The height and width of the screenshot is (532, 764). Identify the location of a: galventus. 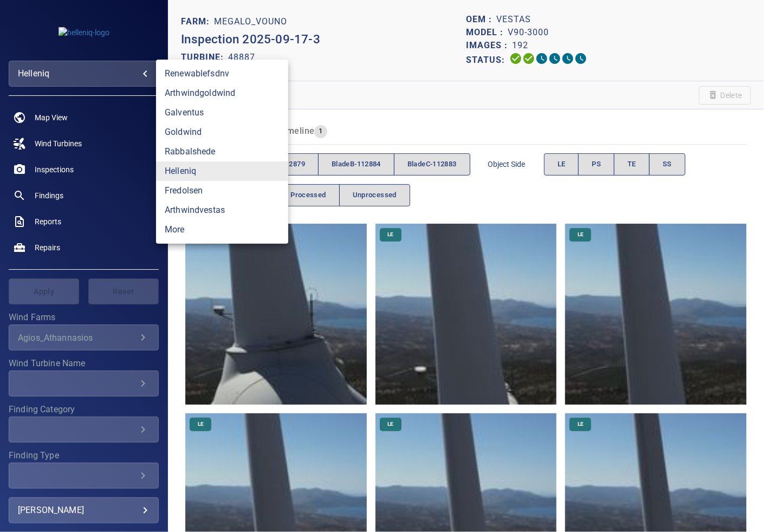
(222, 113).